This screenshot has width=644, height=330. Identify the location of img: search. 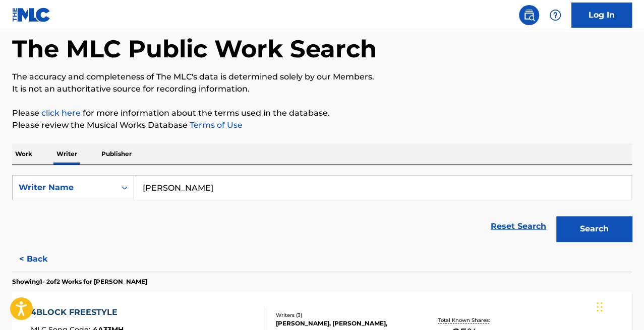
(529, 15).